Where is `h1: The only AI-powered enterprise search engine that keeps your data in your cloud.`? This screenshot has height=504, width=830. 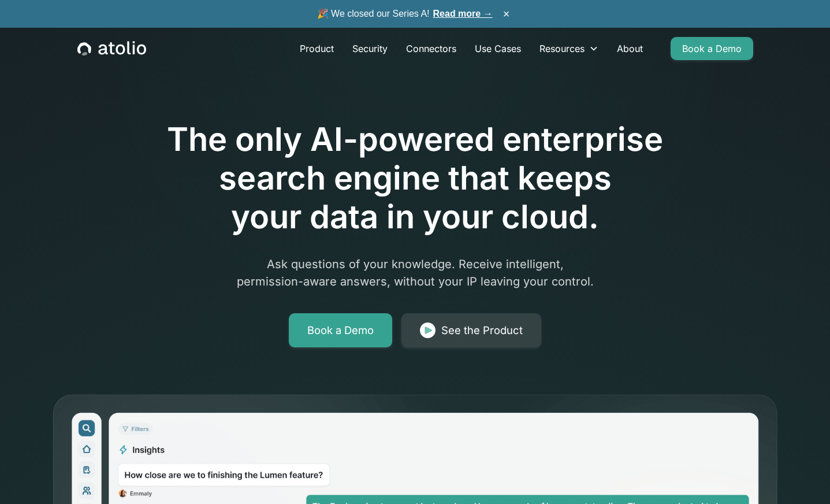
h1: The only AI-powered enterprise search engine that keeps your data in your cloud. is located at coordinates (415, 179).